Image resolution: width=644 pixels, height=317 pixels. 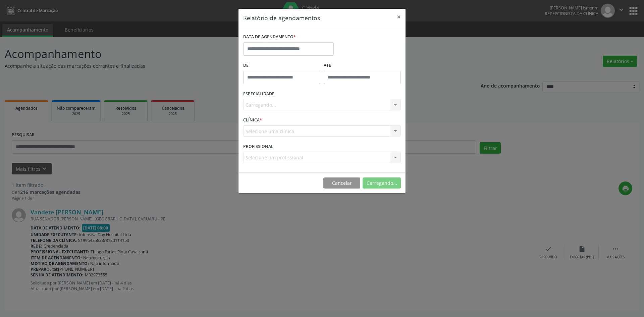 What do you see at coordinates (382, 183) in the screenshot?
I see `button: Carregando...` at bounding box center [382, 183].